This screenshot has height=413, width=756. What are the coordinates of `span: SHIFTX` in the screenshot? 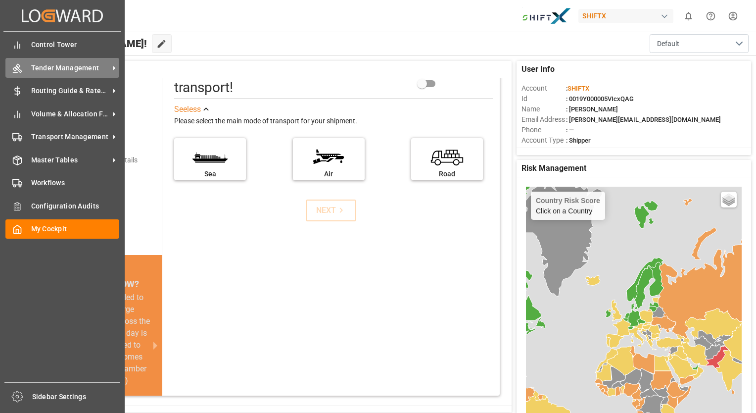 It's located at (579, 88).